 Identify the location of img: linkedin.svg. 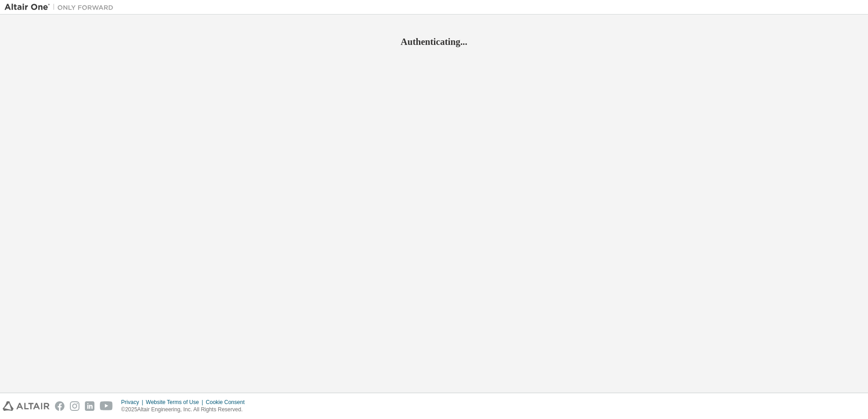
(90, 406).